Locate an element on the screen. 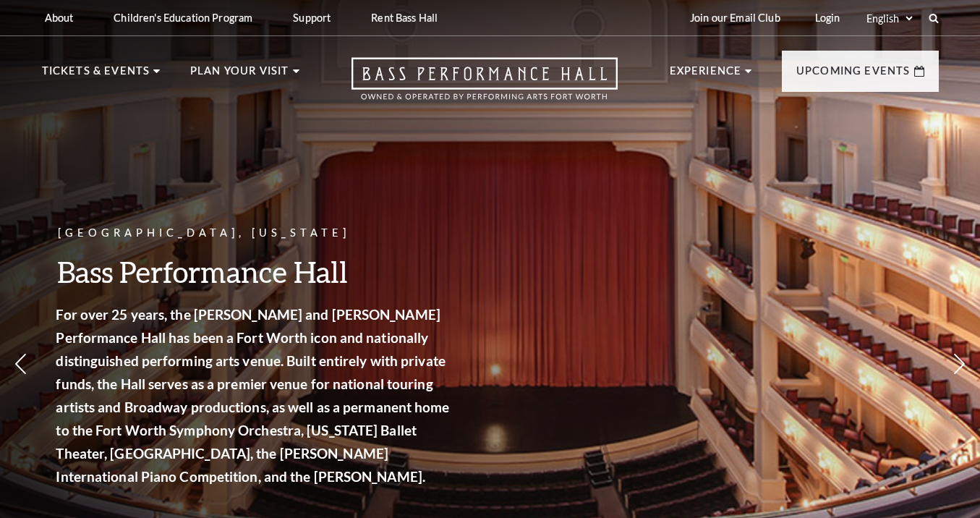 Image resolution: width=980 pixels, height=518 pixels. p: Rent Bass Hall is located at coordinates (405, 18).